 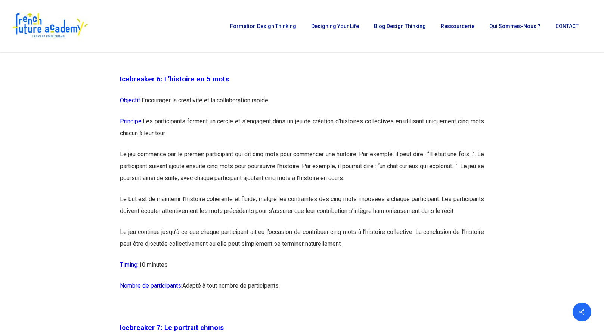 I want to click on span: Nombre de participants:, so click(x=151, y=285).